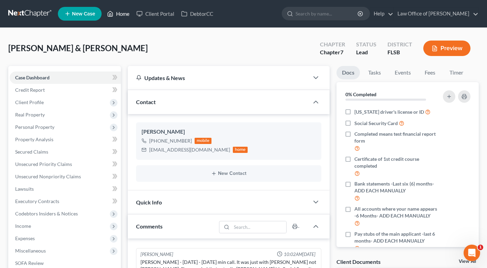 This screenshot has height=268, width=487. I want to click on span: Social Security Card, so click(376, 124).